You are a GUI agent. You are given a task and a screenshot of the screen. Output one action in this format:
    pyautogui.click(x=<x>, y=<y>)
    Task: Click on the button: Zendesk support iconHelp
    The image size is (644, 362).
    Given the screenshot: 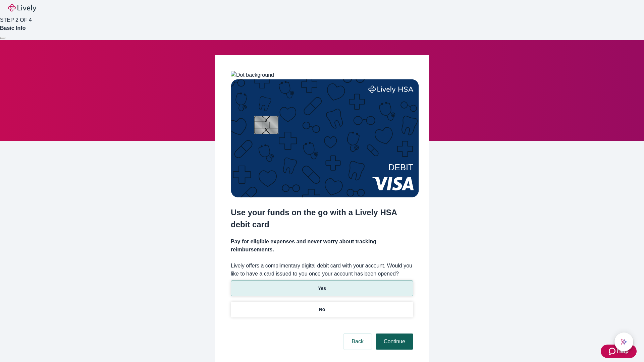 What is the action you would take?
    pyautogui.click(x=619, y=351)
    